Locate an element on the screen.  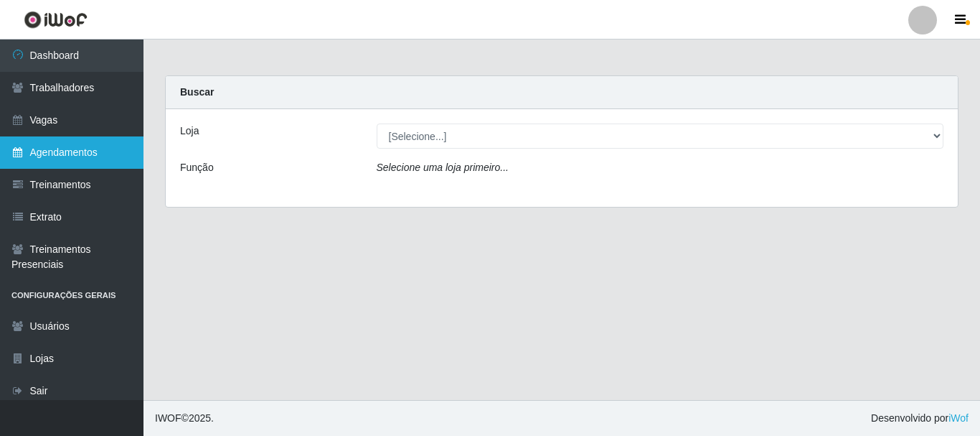
img: CoreUI Logo is located at coordinates (55, 19).